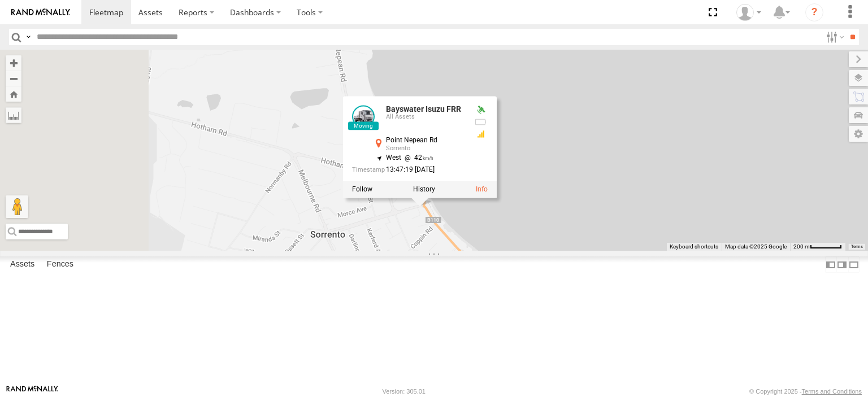  Describe the element at coordinates (805, 391) in the screenshot. I see `div: © Copyright 2025 -` at that location.